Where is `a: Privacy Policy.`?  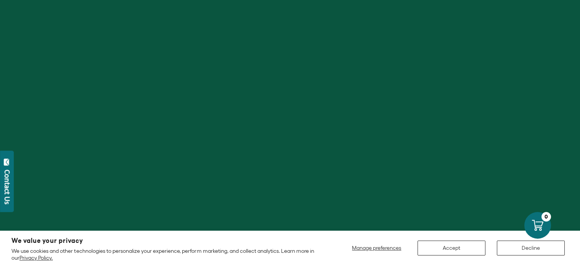 a: Privacy Policy. is located at coordinates (36, 258).